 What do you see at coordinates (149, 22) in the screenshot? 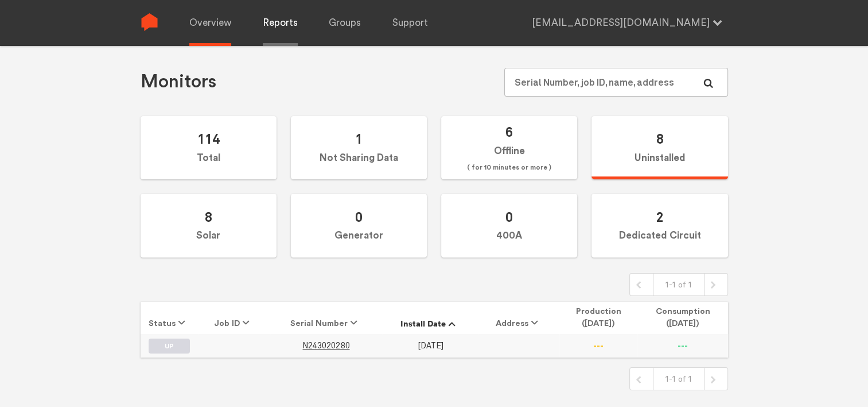
I see `img: Sense Logo` at bounding box center [149, 22].